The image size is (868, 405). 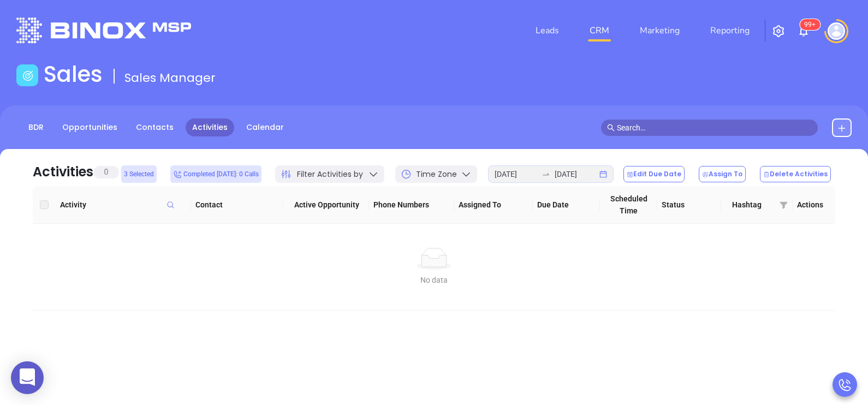 I want to click on img: iconSetting, so click(x=778, y=31).